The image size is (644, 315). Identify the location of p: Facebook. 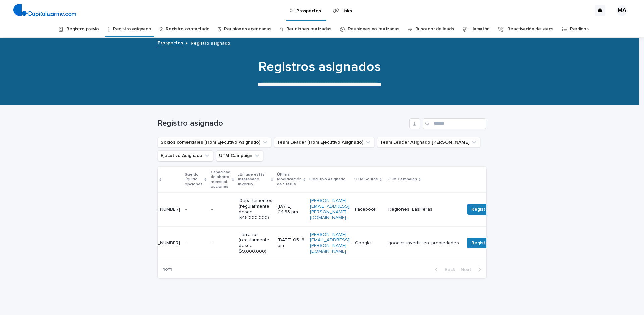
(366, 209).